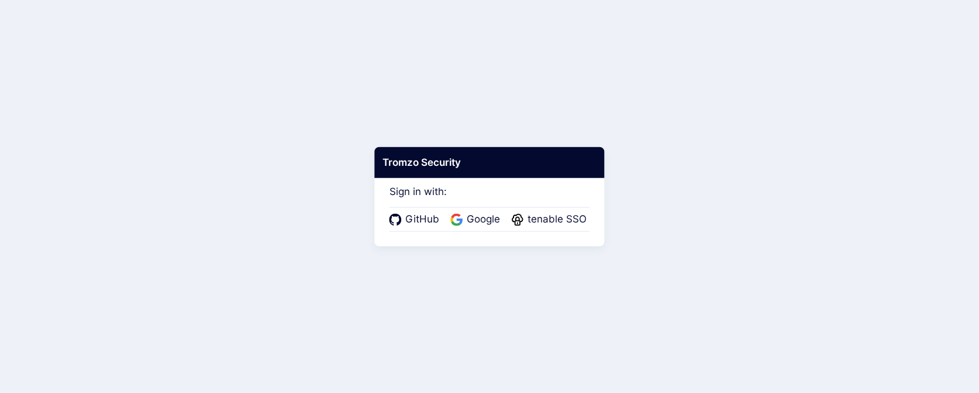  What do you see at coordinates (422, 220) in the screenshot?
I see `span: GitHub` at bounding box center [422, 220].